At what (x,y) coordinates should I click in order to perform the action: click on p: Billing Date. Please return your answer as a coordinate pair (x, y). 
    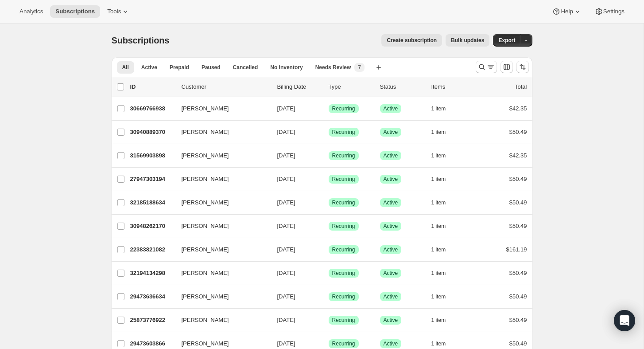
    Looking at the image, I should click on (299, 87).